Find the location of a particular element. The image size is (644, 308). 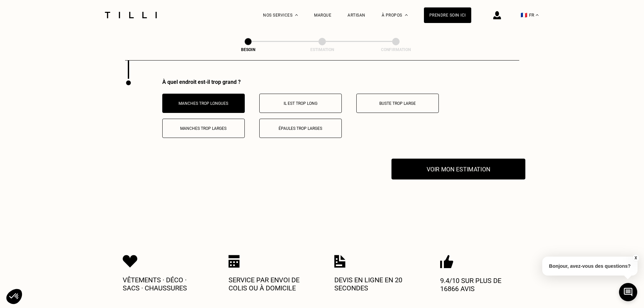

img: menu déroulant is located at coordinates (537, 15).